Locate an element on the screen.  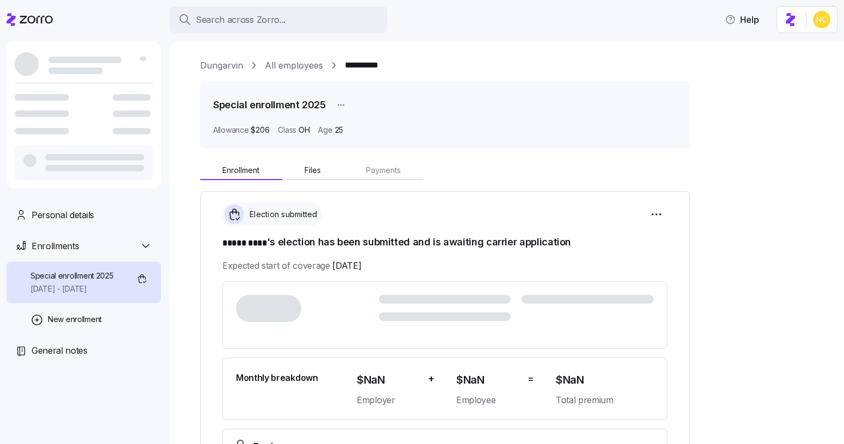
span: Personal details is located at coordinates (63, 215).